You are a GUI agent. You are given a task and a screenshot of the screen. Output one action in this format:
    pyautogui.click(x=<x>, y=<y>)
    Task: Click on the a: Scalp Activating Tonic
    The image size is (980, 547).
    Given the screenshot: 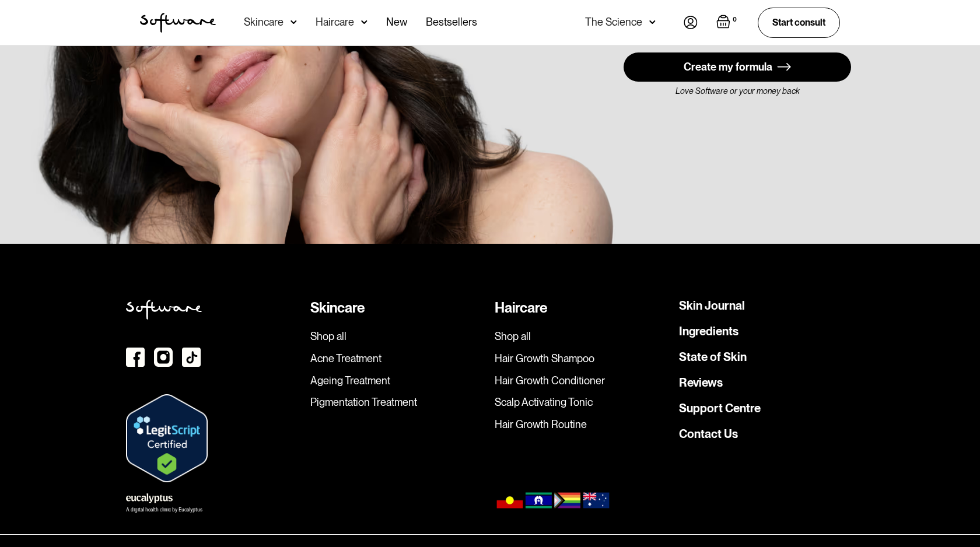 What is the action you would take?
    pyautogui.click(x=582, y=402)
    